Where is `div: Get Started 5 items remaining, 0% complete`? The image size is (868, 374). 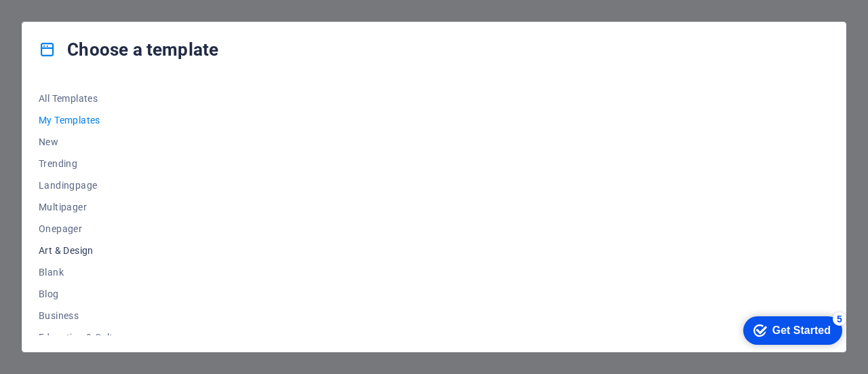
div: Get Started 5 items remaining, 0% complete is located at coordinates (60, 21).